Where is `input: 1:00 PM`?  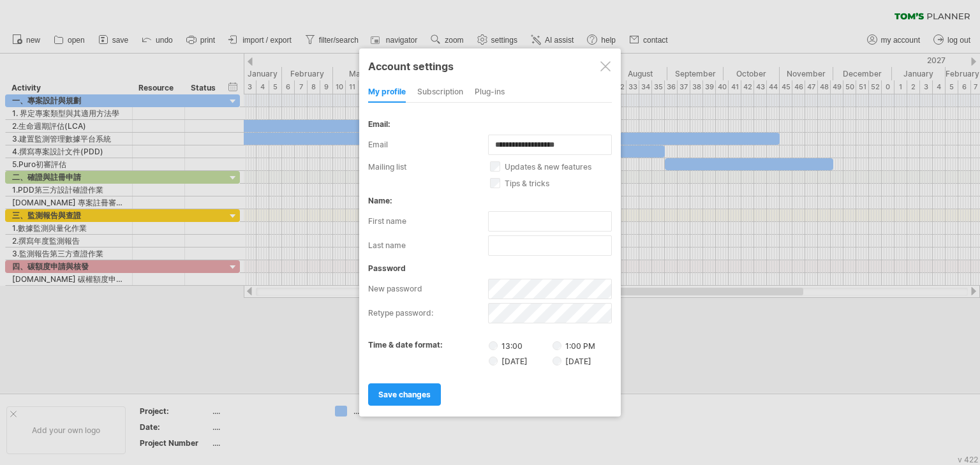
input: 1:00 PM is located at coordinates (557, 345).